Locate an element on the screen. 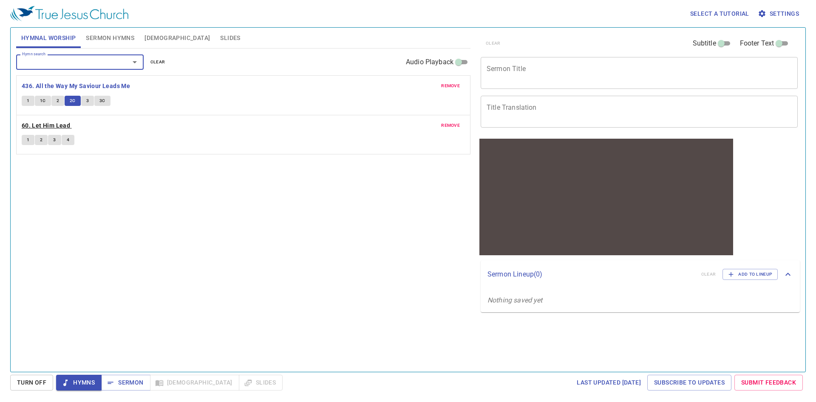 Image resolution: width=816 pixels, height=402 pixels. span: 3C is located at coordinates (102, 101).